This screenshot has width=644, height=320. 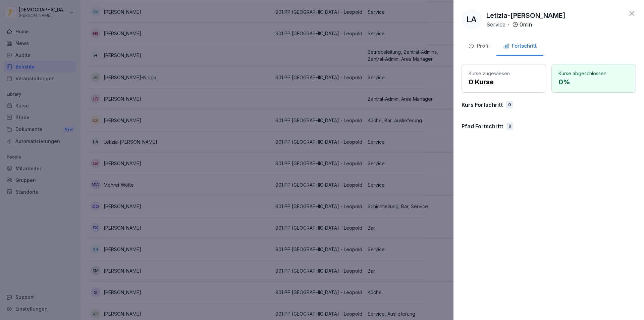 What do you see at coordinates (594, 73) in the screenshot?
I see `p: Kurse abgeschlossen` at bounding box center [594, 73].